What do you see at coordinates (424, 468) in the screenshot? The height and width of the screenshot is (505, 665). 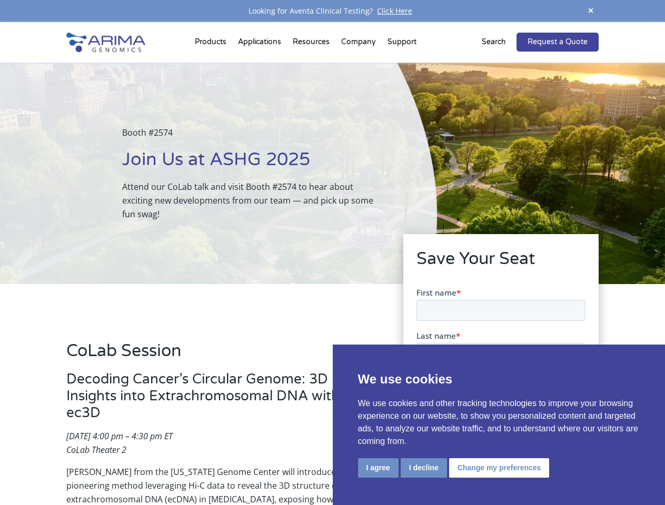 I see `button: I decline` at bounding box center [424, 468].